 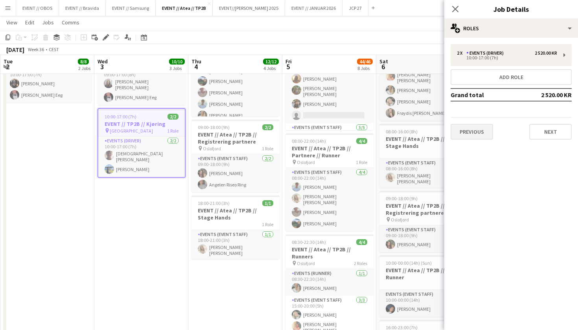 I want to click on div: CEST, so click(x=54, y=49).